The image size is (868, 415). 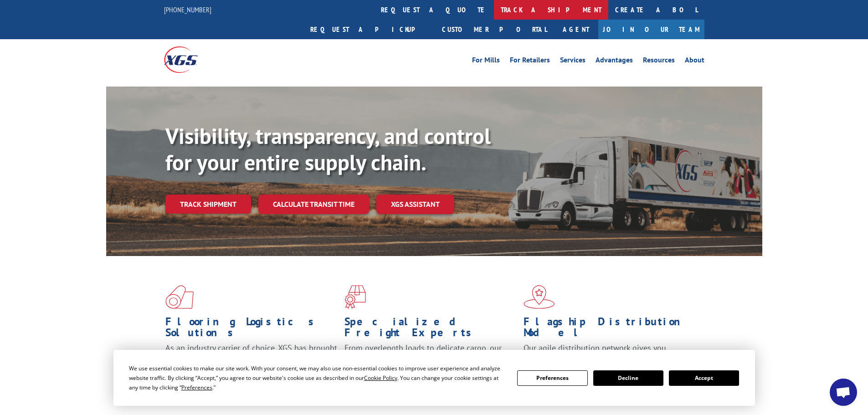 I want to click on a: XGS ASSISTANT, so click(x=415, y=204).